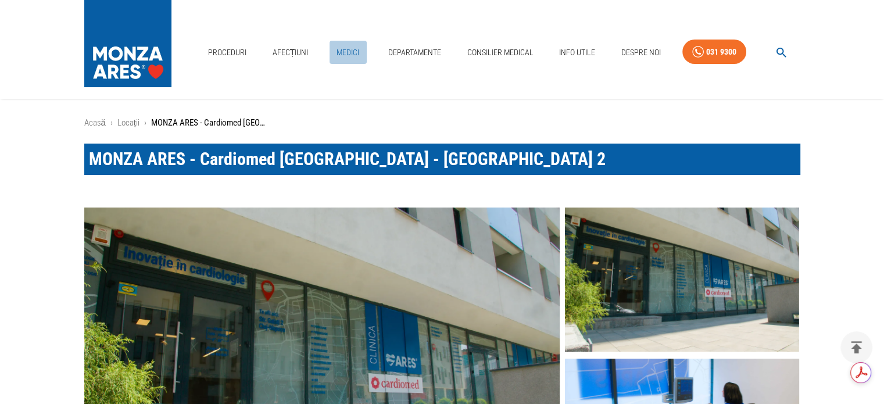  What do you see at coordinates (291, 52) in the screenshot?
I see `a: Afecțiuni` at bounding box center [291, 52].